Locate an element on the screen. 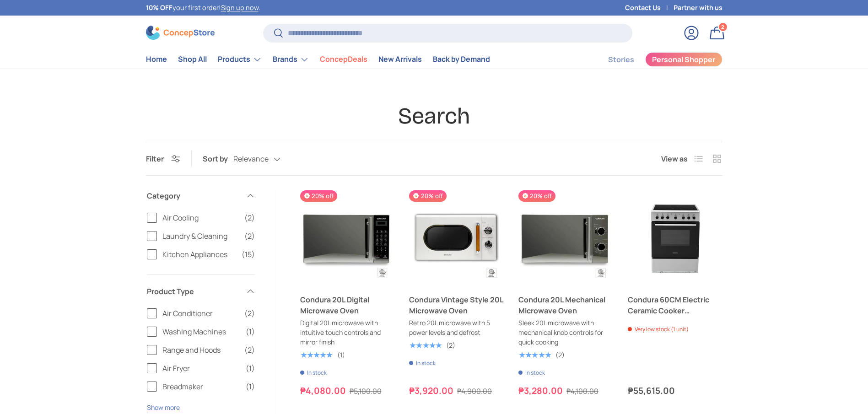  span: Air Conditioner is located at coordinates (201, 313).